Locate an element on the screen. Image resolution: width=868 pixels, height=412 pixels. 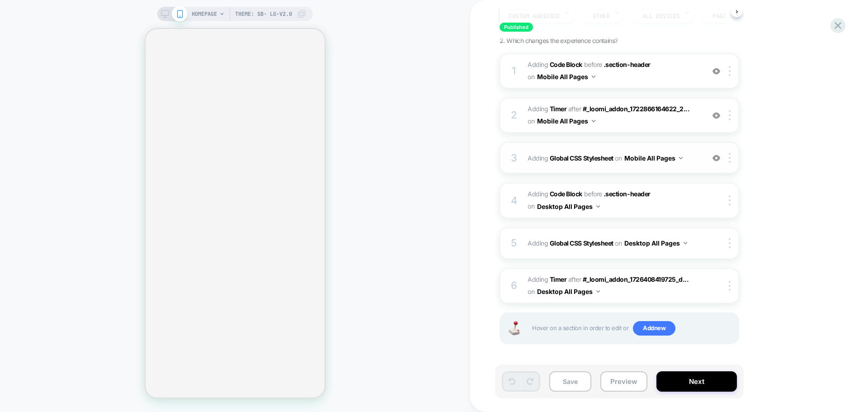
div: 4 is located at coordinates (514, 201).